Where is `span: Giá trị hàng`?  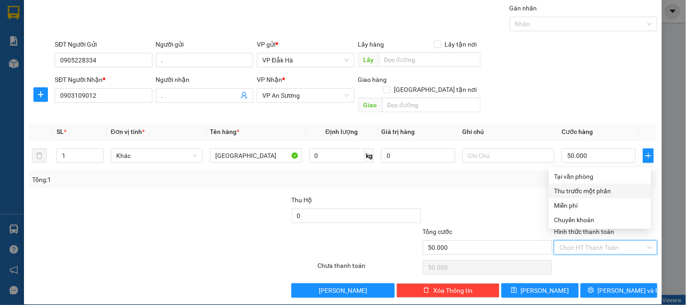
span: Giá trị hàng is located at coordinates (398, 132).